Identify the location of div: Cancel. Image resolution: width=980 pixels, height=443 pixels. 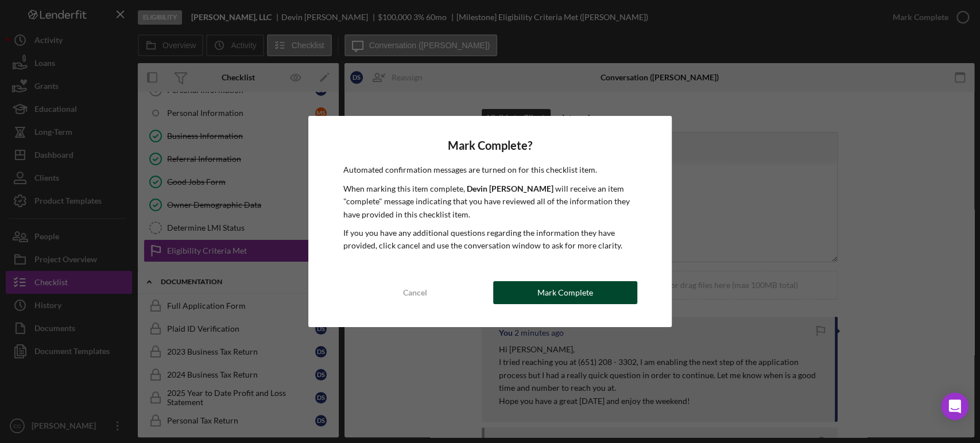
(415, 293).